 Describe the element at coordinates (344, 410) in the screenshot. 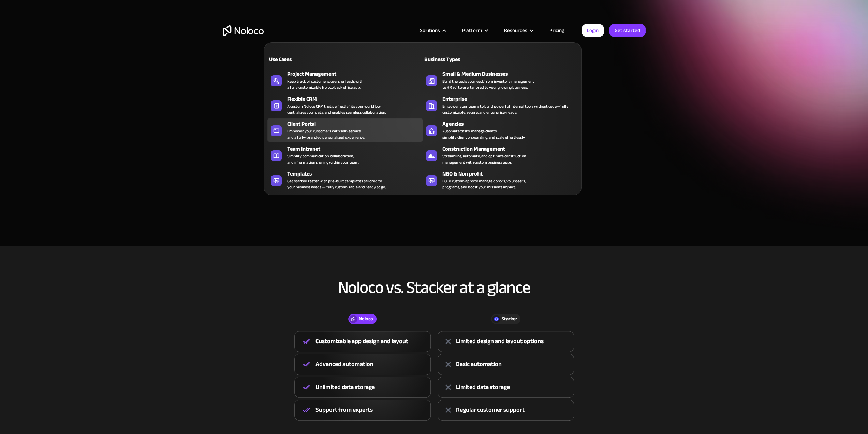

I see `div: Support from experts` at that location.